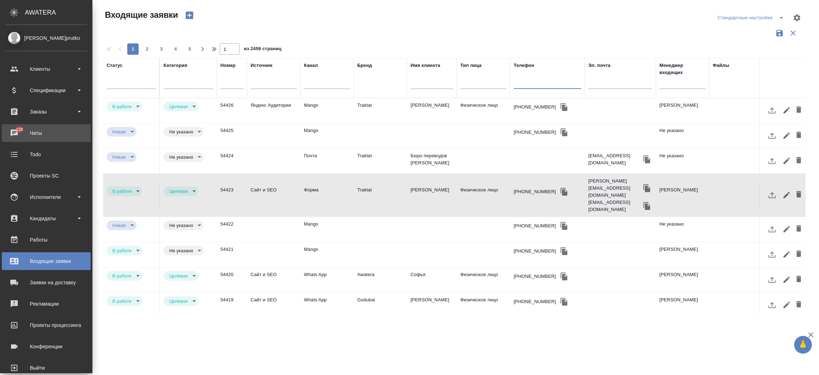 Image resolution: width=819 pixels, height=375 pixels. I want to click on div: Чаты, so click(46, 133).